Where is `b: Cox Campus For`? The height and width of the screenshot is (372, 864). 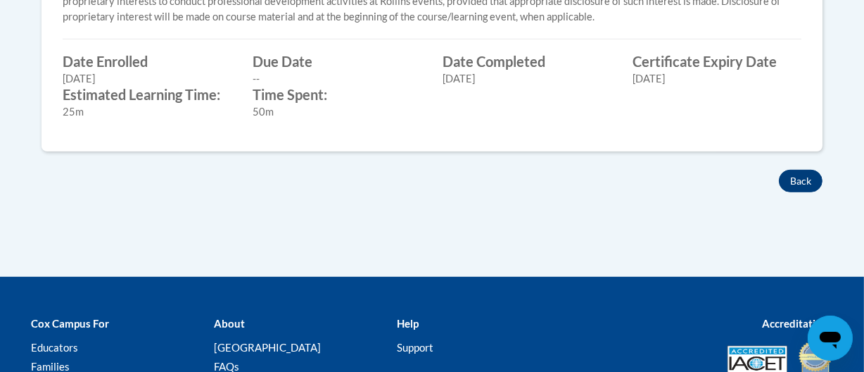
b: Cox Campus For is located at coordinates (70, 323).